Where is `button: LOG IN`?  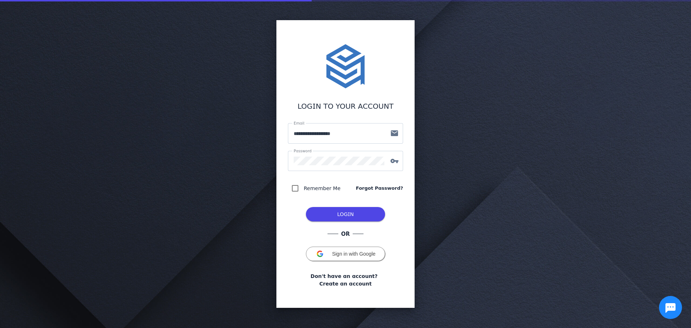 button: LOG IN is located at coordinates (346, 214).